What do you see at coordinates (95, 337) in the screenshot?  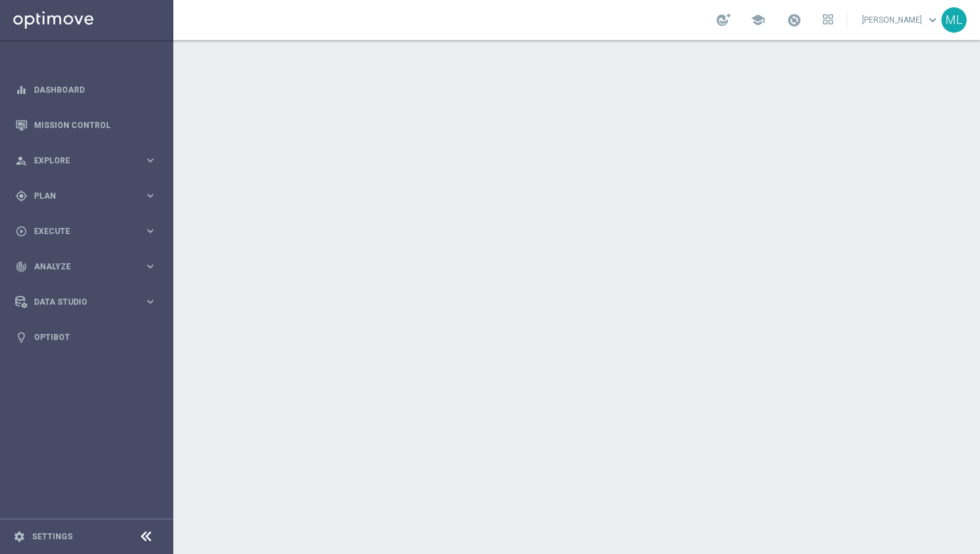 I see `a: Optibot` at bounding box center [95, 337].